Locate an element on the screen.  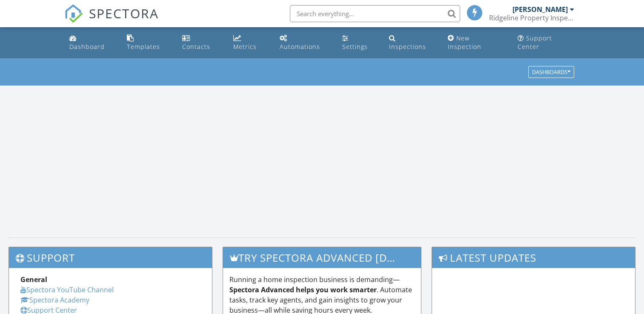
button: Dashboards is located at coordinates (551, 72).